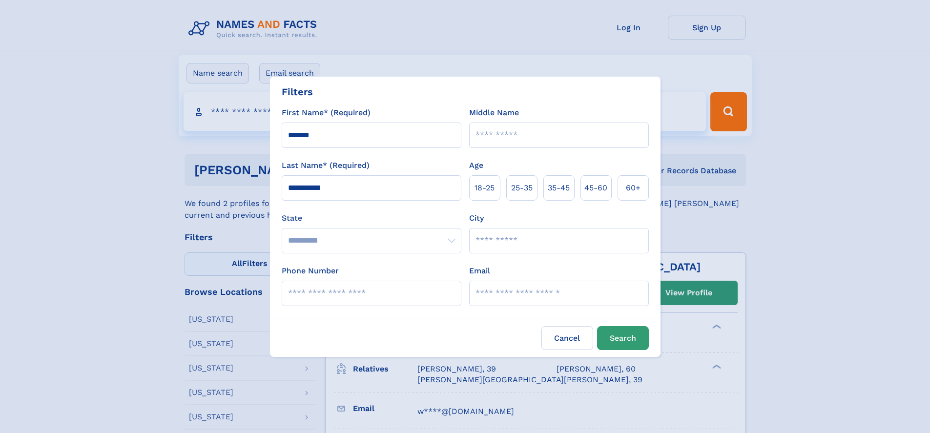  I want to click on span: 45‑60, so click(595, 188).